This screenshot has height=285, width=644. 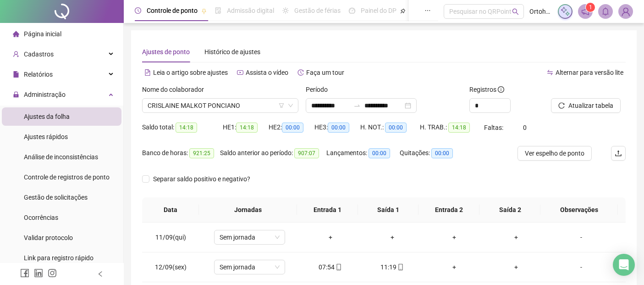 I want to click on span: bell, so click(x=605, y=11).